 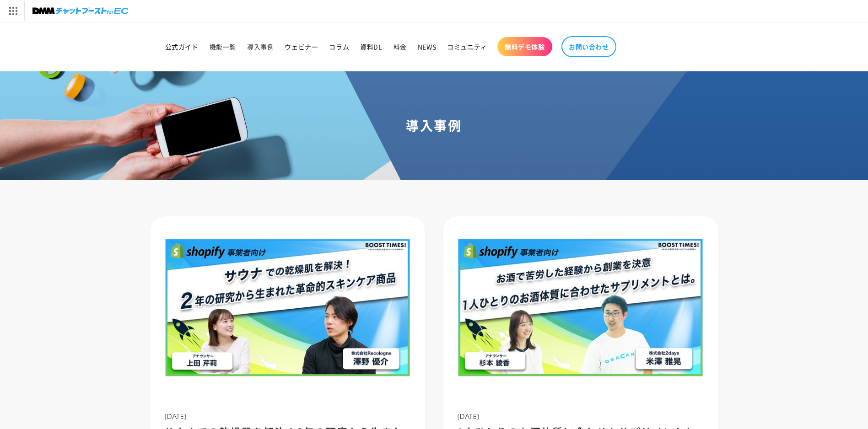 I want to click on span: コラム, so click(x=339, y=47).